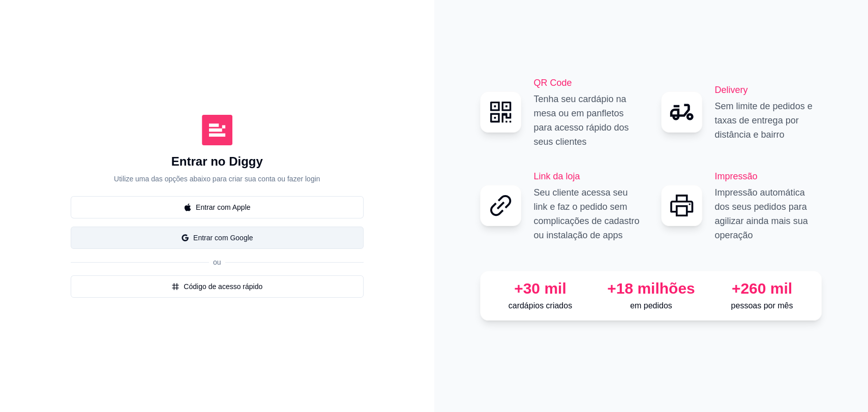 The height and width of the screenshot is (412, 868). Describe the element at coordinates (185, 238) in the screenshot. I see `span: google` at that location.